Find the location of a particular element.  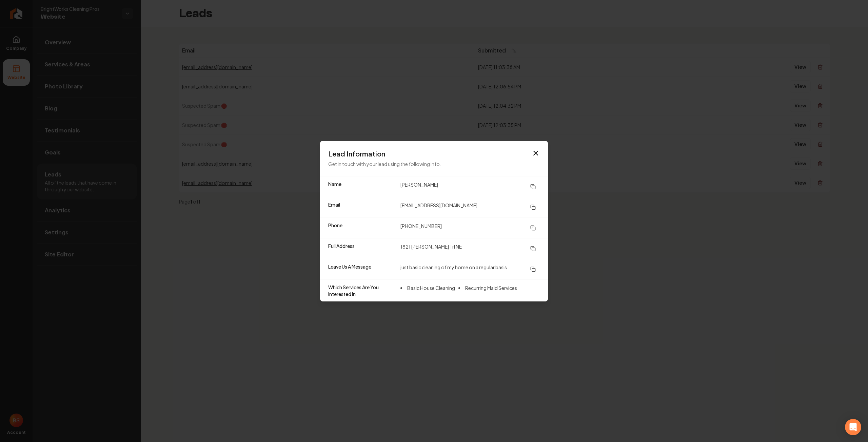

dt: Leave Us A Message is located at coordinates (362, 270).